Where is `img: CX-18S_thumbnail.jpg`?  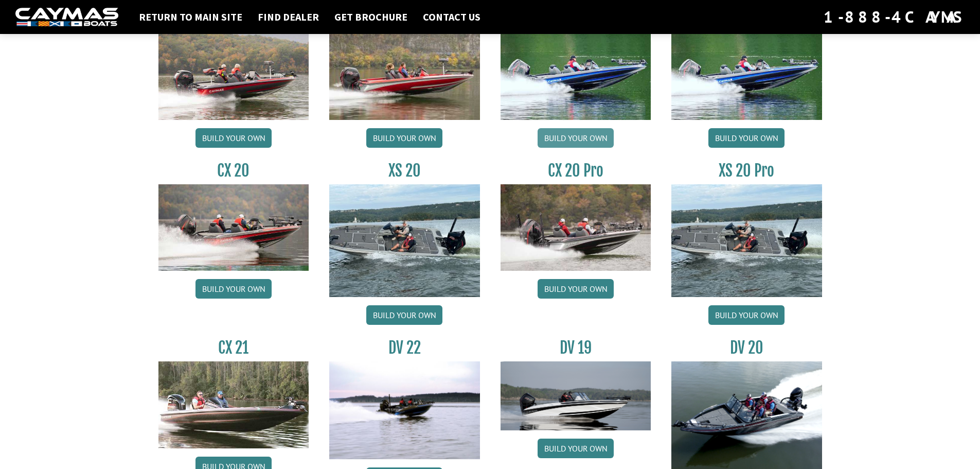 img: CX-18S_thumbnail.jpg is located at coordinates (233, 76).